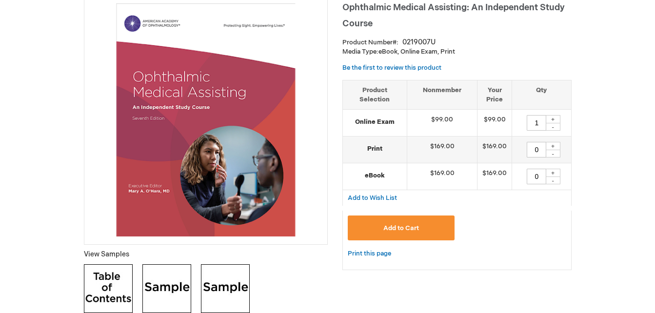  What do you see at coordinates (541, 95) in the screenshot?
I see `th: Qty` at bounding box center [541, 95].